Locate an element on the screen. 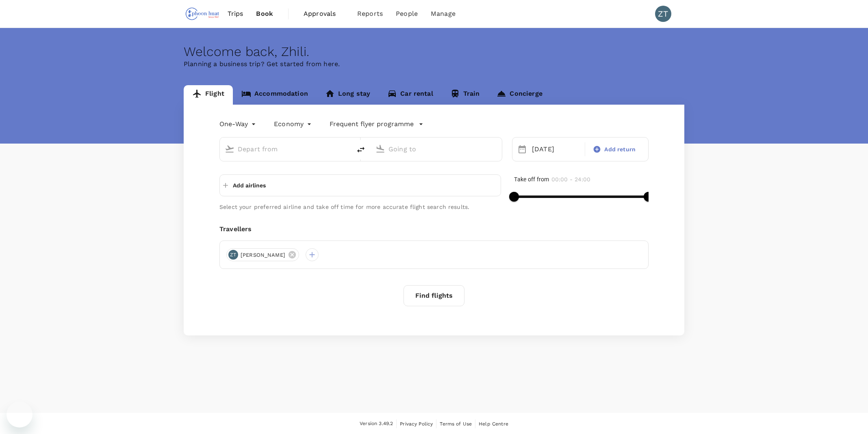  button: Find flights is located at coordinates (434, 296).